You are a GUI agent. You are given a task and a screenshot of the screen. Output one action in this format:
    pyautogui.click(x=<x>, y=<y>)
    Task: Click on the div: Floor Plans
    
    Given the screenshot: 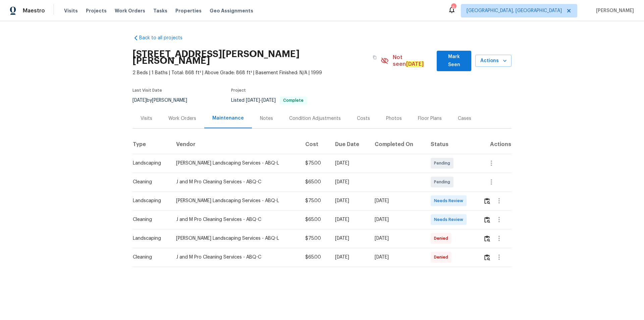 What is the action you would take?
    pyautogui.click(x=430, y=119)
    